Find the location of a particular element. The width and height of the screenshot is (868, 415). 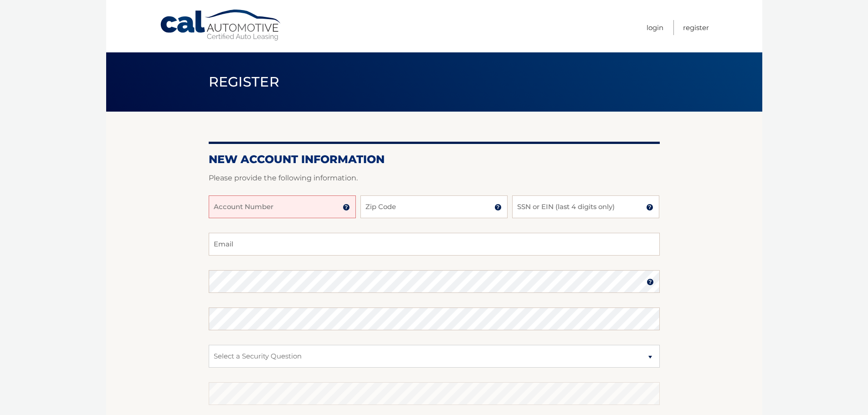

p: Please provide the following information. is located at coordinates (434, 178).